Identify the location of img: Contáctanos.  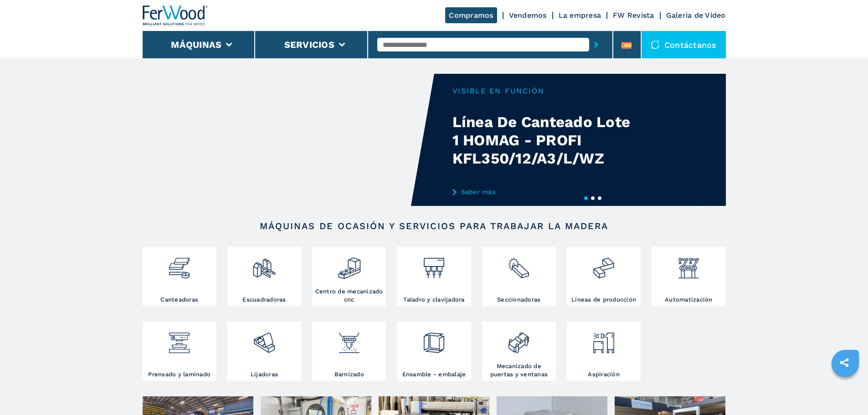
(656, 44).